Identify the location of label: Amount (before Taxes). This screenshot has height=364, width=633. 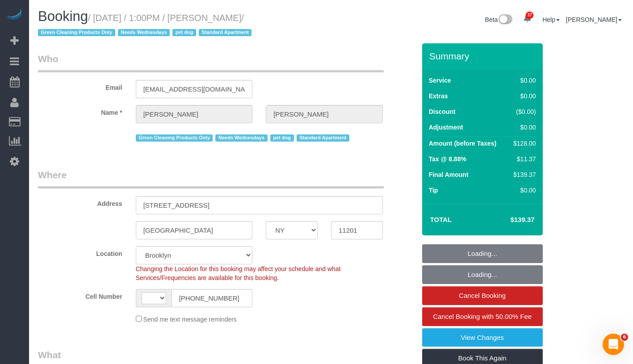
(463, 144).